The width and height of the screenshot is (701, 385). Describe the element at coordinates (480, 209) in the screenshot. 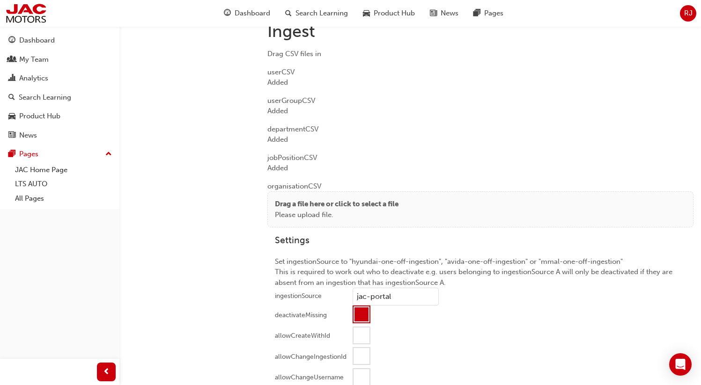

I see `div: Drag a file here or click to select a filePlease upload file.` at that location.